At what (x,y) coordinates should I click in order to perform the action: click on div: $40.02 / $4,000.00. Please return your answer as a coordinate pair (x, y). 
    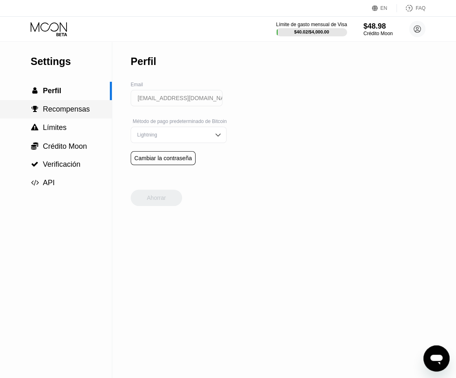
    Looking at the image, I should click on (312, 32).